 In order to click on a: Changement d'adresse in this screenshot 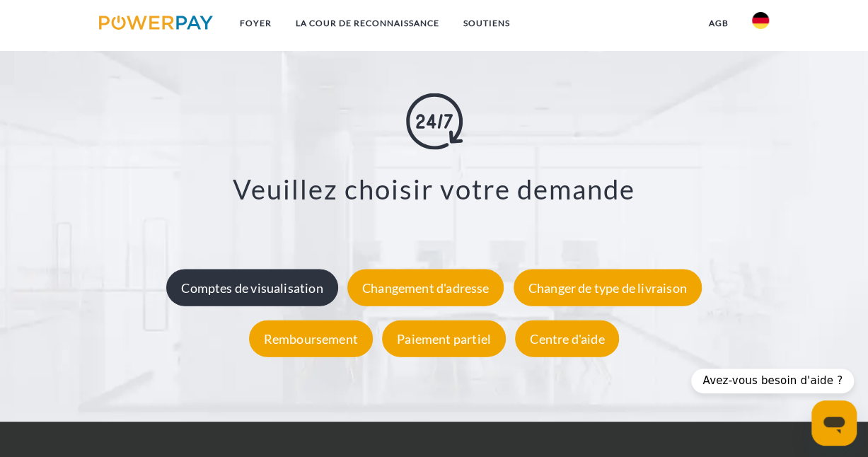, I will do `click(426, 288)`.